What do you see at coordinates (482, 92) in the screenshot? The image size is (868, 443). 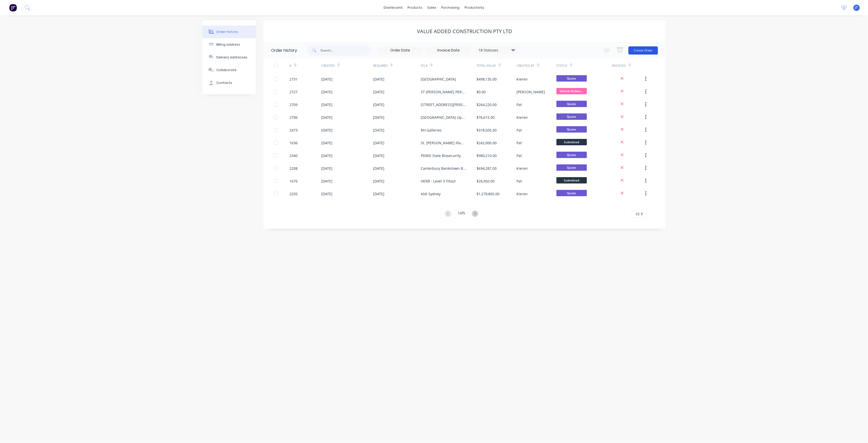 I see `div: $0.00` at bounding box center [482, 92].